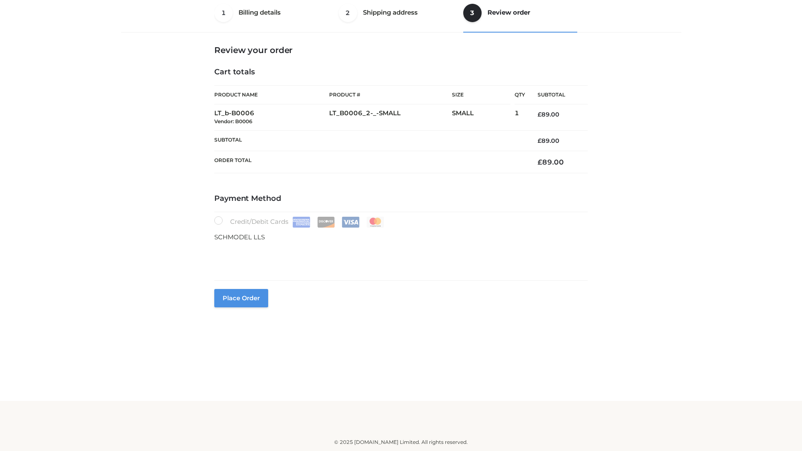 The height and width of the screenshot is (451, 802). Describe the element at coordinates (271, 117) in the screenshot. I see `td: LT_b-B0006` at that location.